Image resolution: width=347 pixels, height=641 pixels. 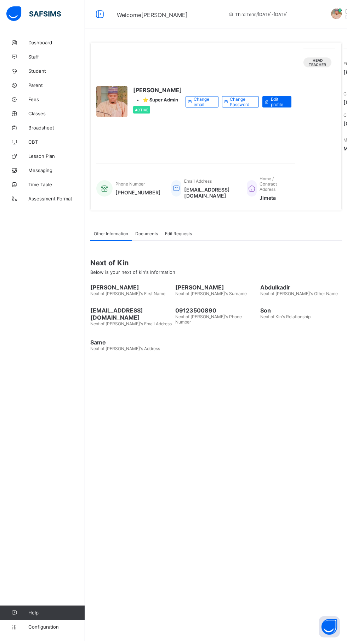 What do you see at coordinates (57, 57) in the screenshot?
I see `span: Staff` at bounding box center [57, 57].